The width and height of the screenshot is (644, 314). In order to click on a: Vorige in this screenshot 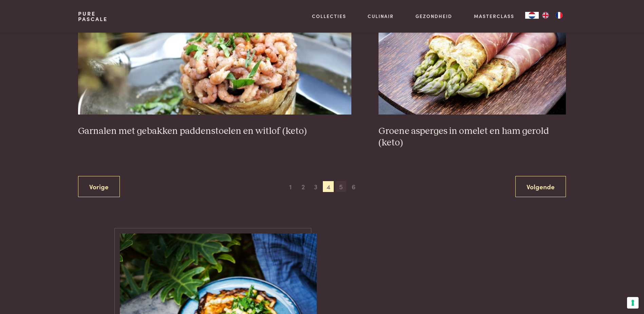, I will do `click(99, 187)`.